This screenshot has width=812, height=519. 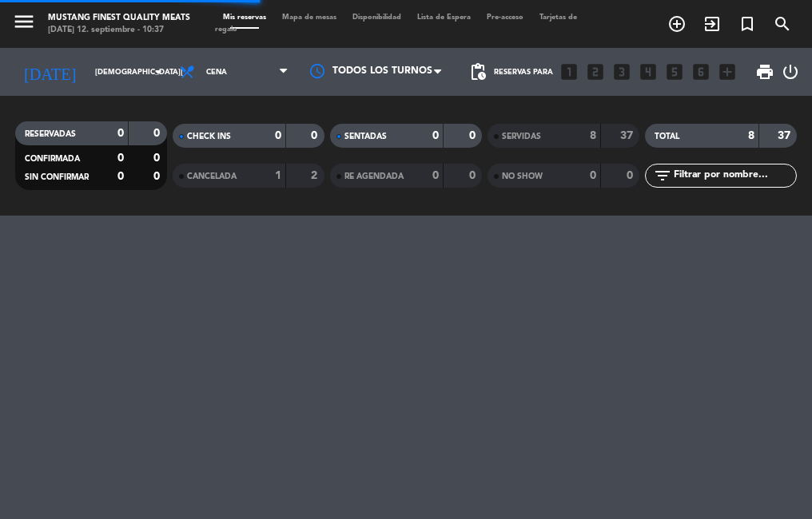 I want to click on i: menu, so click(x=24, y=22).